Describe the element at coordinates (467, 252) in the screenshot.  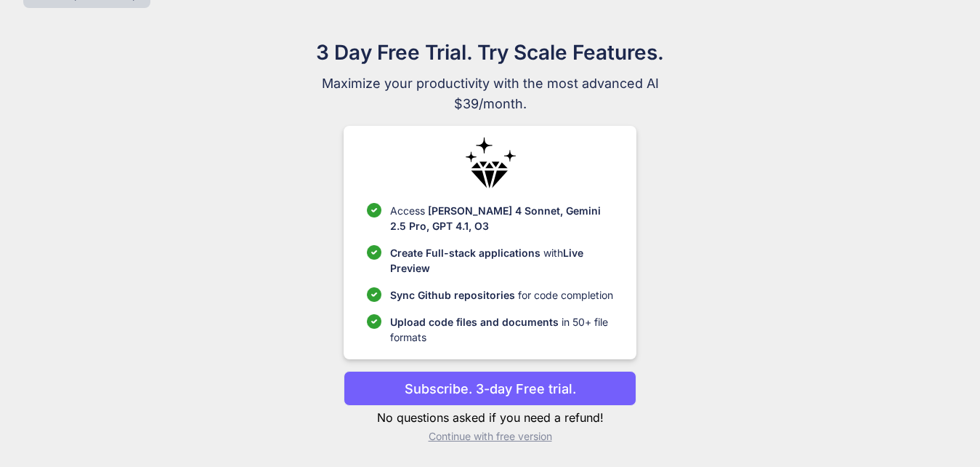
I see `span: Create Full-stack applications` at that location.